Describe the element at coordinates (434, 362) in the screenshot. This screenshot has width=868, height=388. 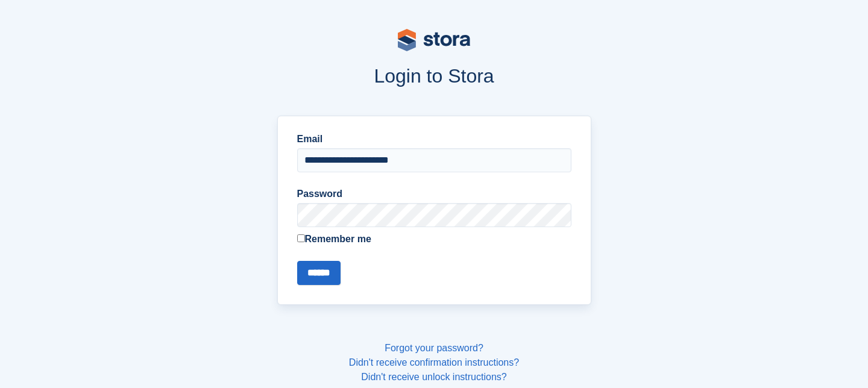
I see `a: Didn't receive confirmation instructions?` at that location.